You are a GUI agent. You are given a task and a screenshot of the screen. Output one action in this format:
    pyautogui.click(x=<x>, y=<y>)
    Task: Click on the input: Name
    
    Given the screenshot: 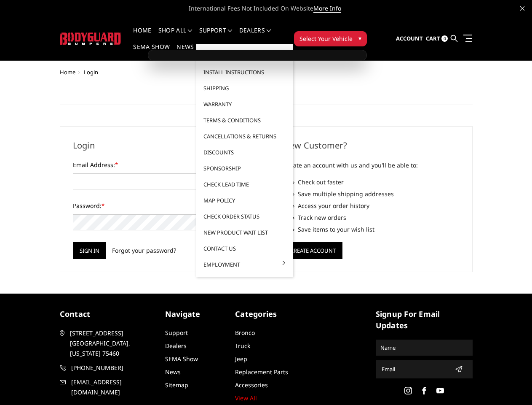 What is the action you would take?
    pyautogui.click(x=424, y=347)
    